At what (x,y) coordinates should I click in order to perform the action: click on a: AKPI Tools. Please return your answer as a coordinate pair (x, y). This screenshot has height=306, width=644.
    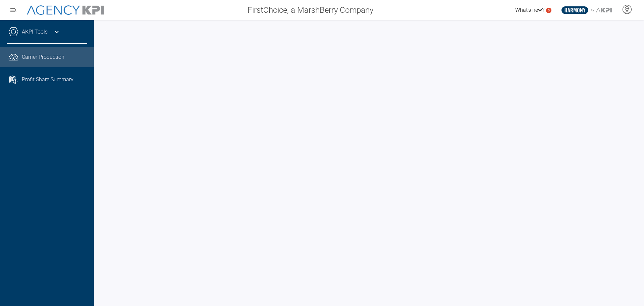
    Looking at the image, I should click on (35, 32).